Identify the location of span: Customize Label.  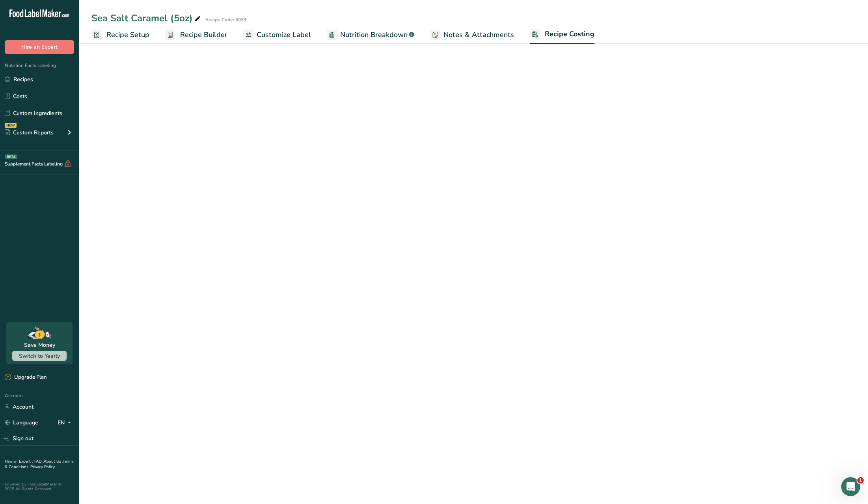
(284, 34).